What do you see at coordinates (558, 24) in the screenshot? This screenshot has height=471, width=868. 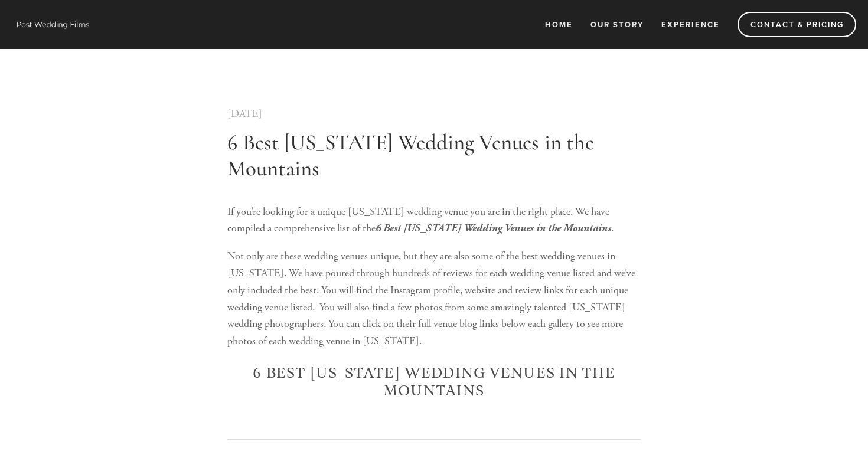 I see `a: Home` at bounding box center [558, 24].